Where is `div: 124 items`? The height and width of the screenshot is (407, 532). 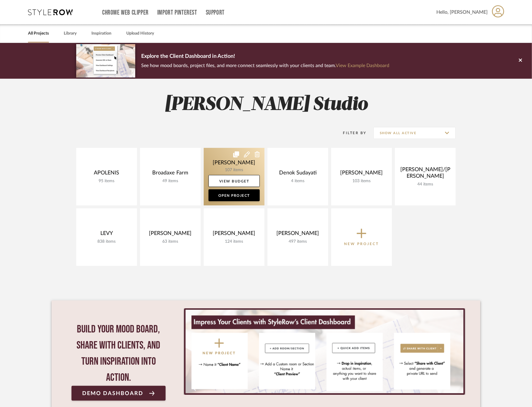
div: 124 items is located at coordinates (234, 241).